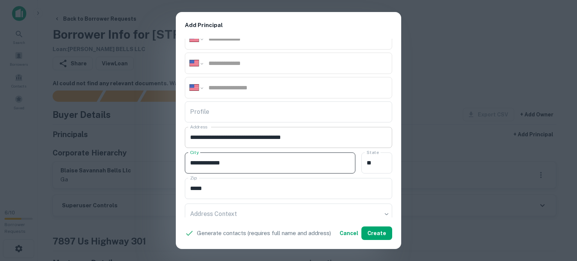  What do you see at coordinates (289, 25) in the screenshot?
I see `h2: Add Principal` at bounding box center [289, 25].